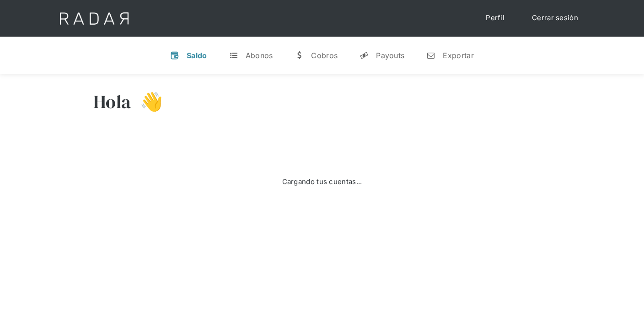  What do you see at coordinates (197, 55) in the screenshot?
I see `div: Saldo` at bounding box center [197, 55].